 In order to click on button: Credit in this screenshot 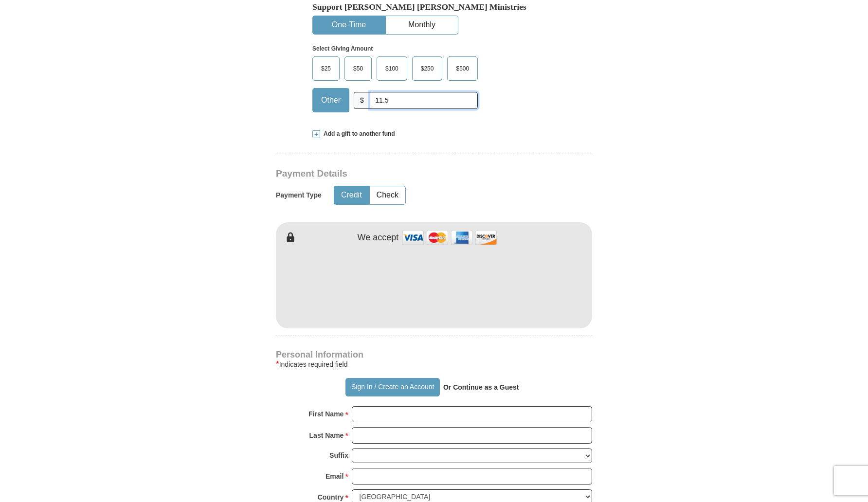, I will do `click(351, 195)`.